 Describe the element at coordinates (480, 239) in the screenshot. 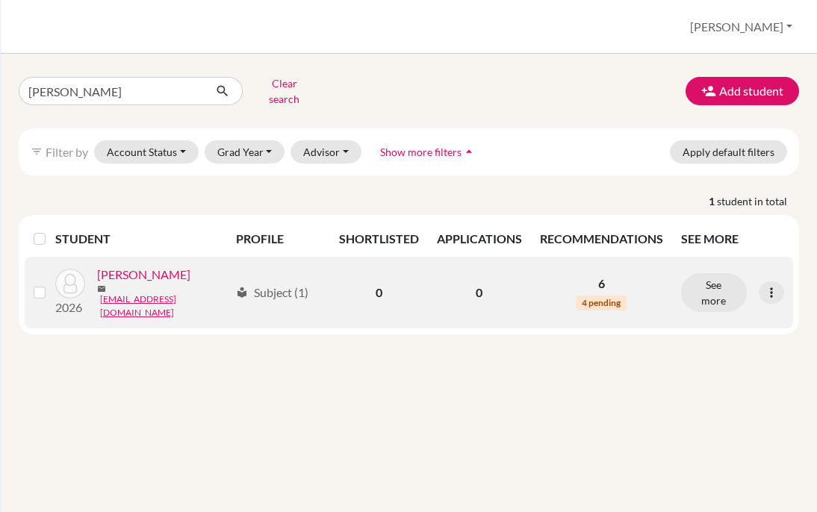

I see `th: APPLICATIONS` at that location.